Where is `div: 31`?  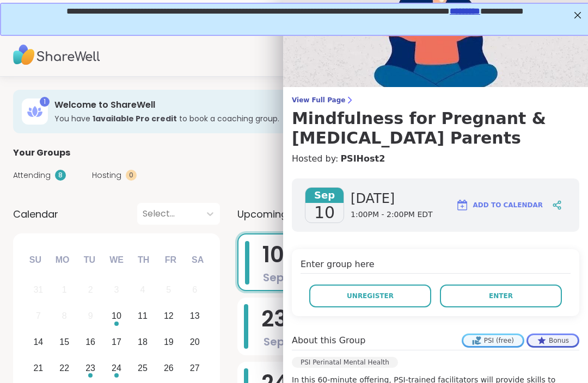
div: 31 is located at coordinates (38, 289).